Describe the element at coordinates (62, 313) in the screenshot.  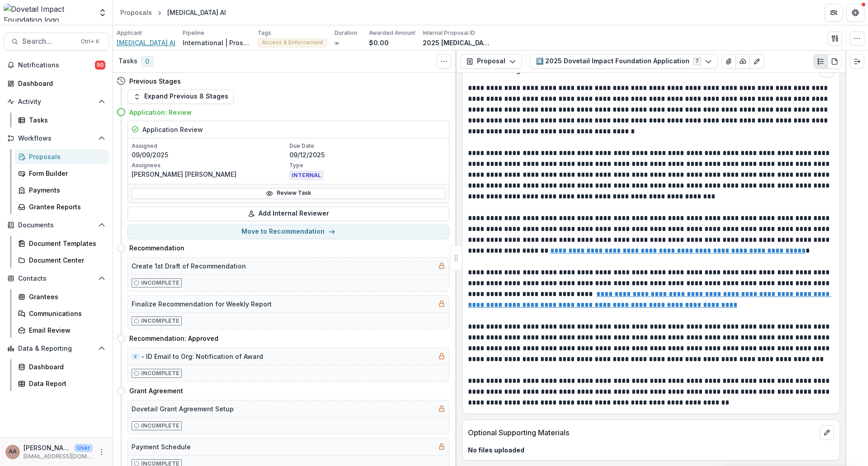
I see `a: Communications` at that location.